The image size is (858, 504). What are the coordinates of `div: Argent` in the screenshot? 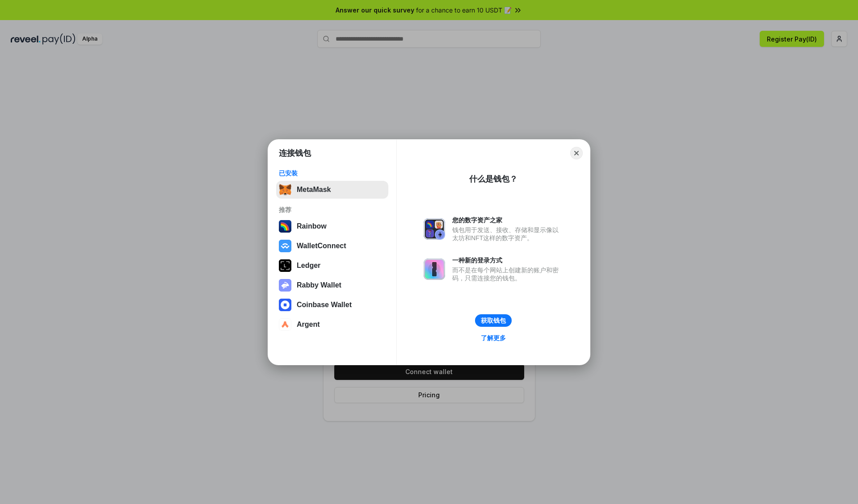 It's located at (308, 325).